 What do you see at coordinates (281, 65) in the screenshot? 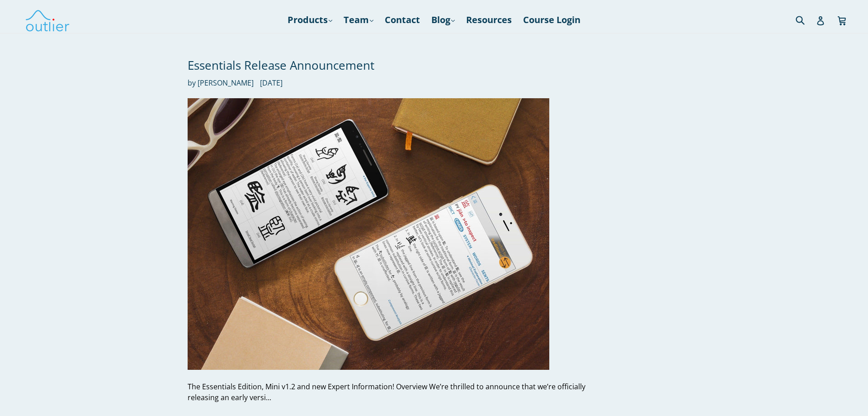
I see `a: Essentials Release Announcement` at bounding box center [281, 65].